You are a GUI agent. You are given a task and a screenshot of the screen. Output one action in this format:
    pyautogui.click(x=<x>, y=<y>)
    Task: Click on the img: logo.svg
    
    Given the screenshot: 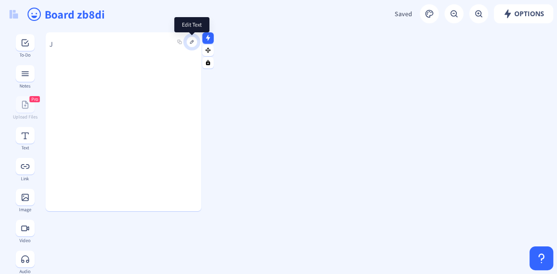 What is the action you would take?
    pyautogui.click(x=14, y=14)
    